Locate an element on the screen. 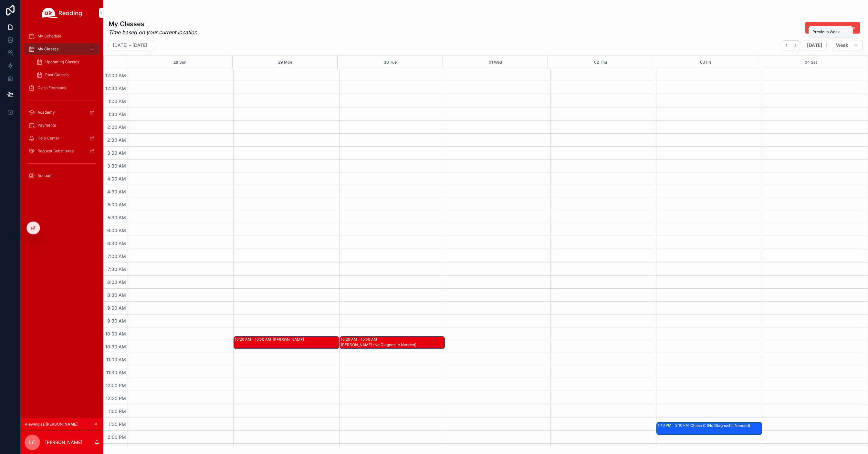 This screenshot has width=868, height=454. span: 10:30 AM is located at coordinates (116, 346).